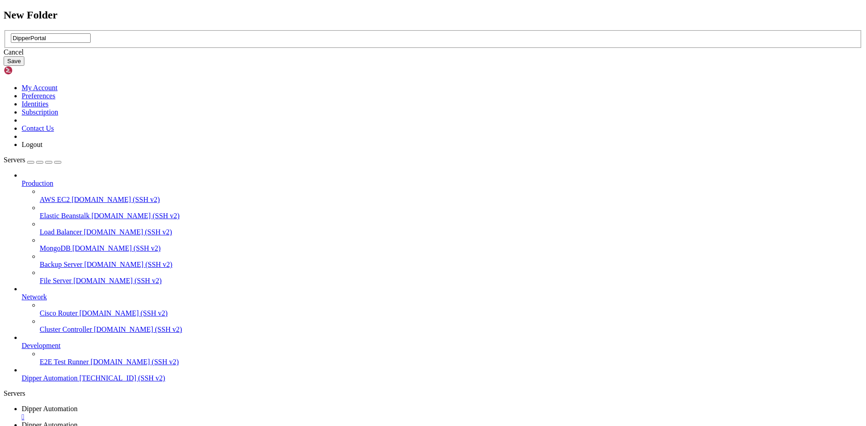  What do you see at coordinates (376, 322) in the screenshot?
I see `x-row: New release '22.04.5 LTS' available.` at bounding box center [376, 322].